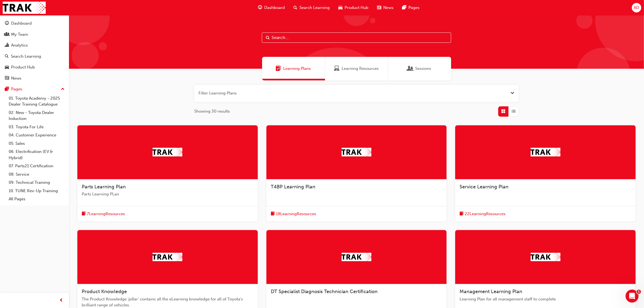 The width and height of the screenshot is (644, 308). I want to click on a: All Pages, so click(36, 199).